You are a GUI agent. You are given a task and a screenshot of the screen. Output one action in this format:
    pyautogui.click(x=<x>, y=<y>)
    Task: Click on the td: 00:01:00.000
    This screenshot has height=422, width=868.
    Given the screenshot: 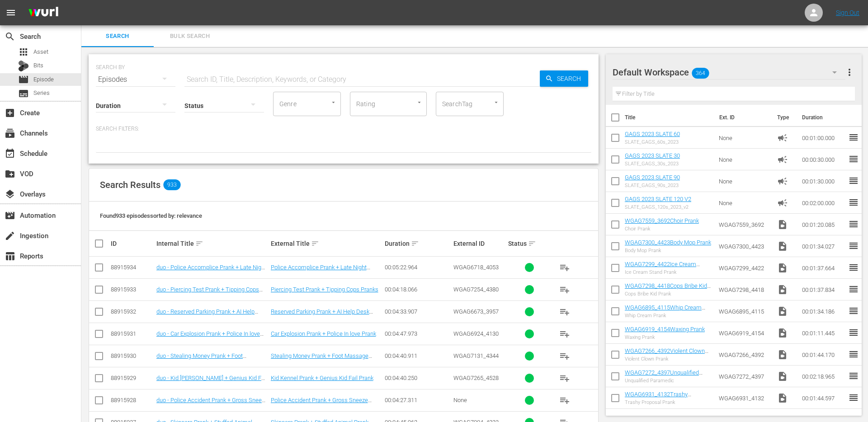 What is the action you would take?
    pyautogui.click(x=823, y=138)
    